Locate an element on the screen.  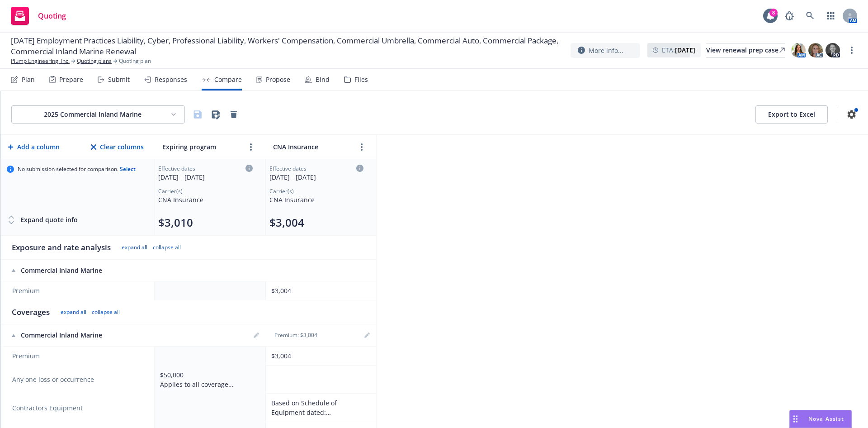
div: Bind is located at coordinates (322, 79).